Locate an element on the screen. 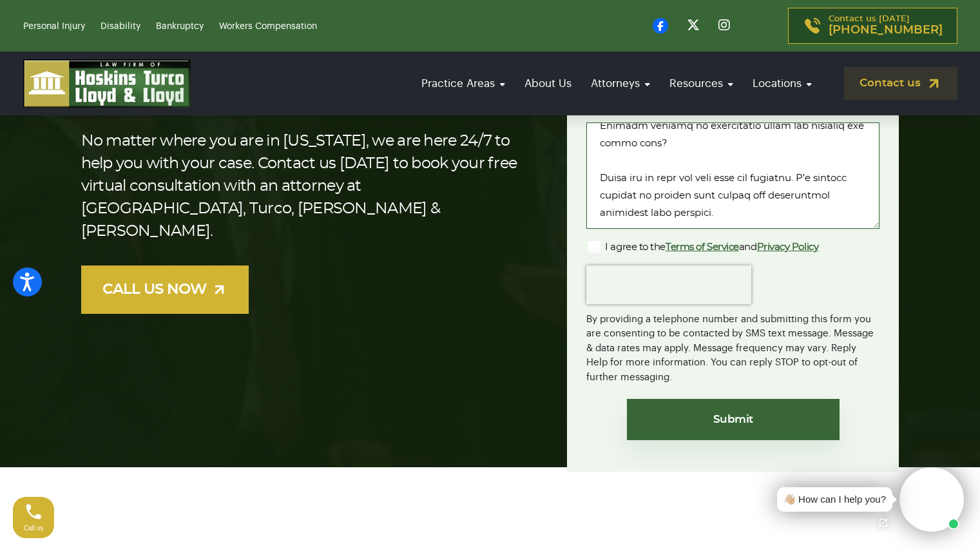 The width and height of the screenshot is (980, 551). a: About Us is located at coordinates (548, 83).